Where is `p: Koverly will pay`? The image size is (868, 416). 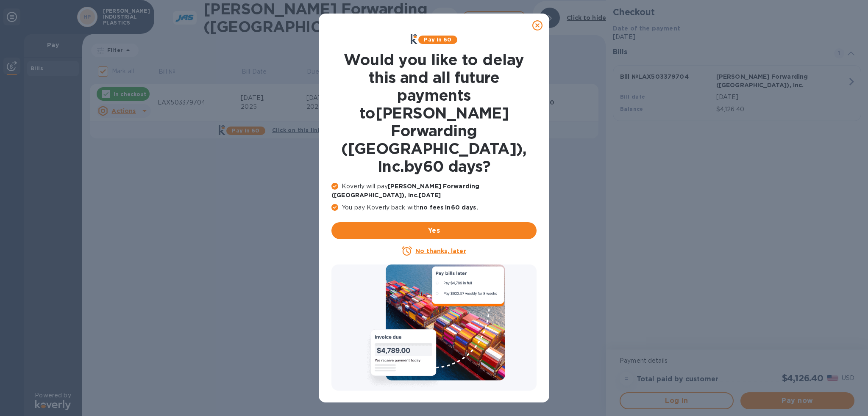 p: Koverly will pay is located at coordinates (434, 191).